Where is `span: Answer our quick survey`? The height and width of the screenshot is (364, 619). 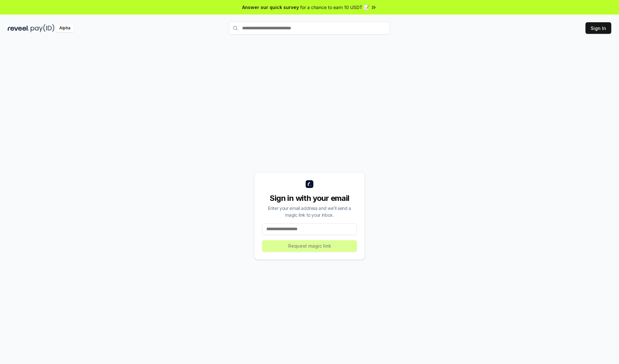
span: Answer our quick survey is located at coordinates (271, 7).